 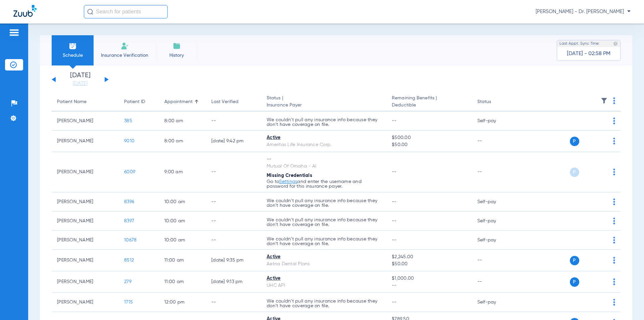 What do you see at coordinates (129, 302) in the screenshot?
I see `span: 1715` at bounding box center [129, 302].